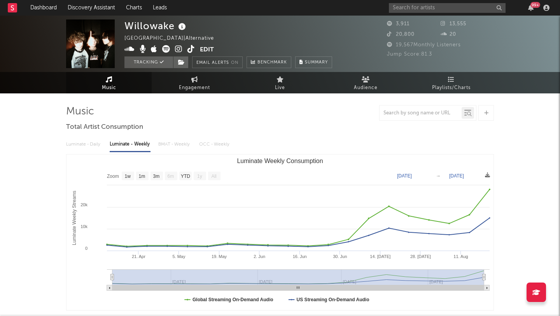  Describe the element at coordinates (84, 205) in the screenshot. I see `text: 20k` at that location.